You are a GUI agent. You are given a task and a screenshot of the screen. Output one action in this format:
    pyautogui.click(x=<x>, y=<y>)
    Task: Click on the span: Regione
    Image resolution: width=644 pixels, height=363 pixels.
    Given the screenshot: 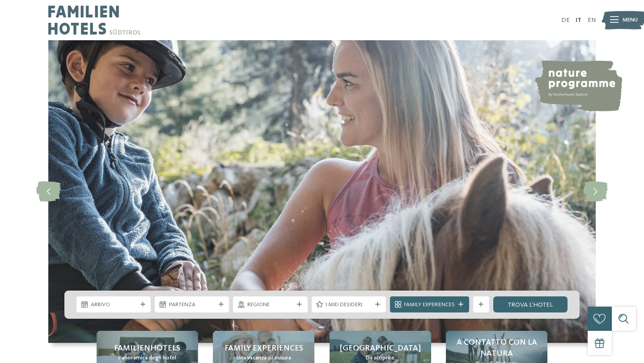 What is the action you would take?
    pyautogui.click(x=270, y=305)
    